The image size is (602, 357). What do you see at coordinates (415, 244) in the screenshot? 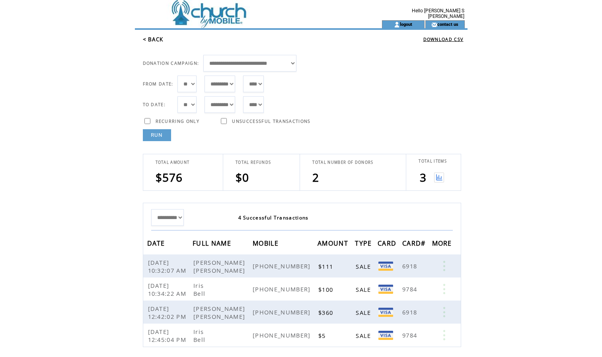
I see `span: CARD#` at bounding box center [415, 244].